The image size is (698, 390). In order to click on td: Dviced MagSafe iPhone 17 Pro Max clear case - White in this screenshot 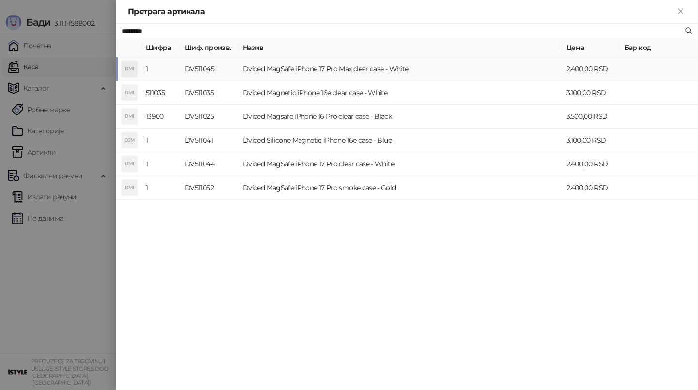, I will do `click(400, 69)`.